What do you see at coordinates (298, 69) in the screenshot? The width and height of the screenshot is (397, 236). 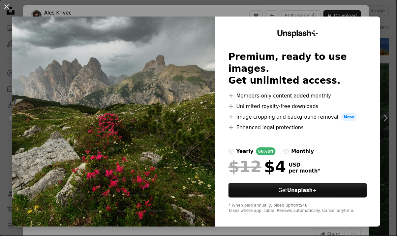 I see `h2: Premium, ready to use images. Get unlimited access.` at bounding box center [298, 69].